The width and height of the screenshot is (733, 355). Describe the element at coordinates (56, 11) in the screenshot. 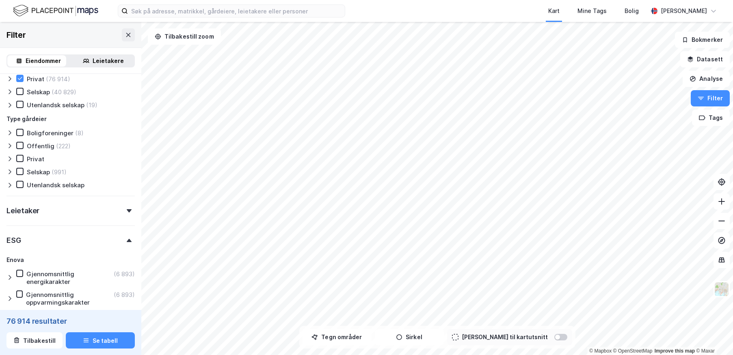

I see `img: logo.f888ab2527a4732fd821a326f86c7f29.svg` at that location.